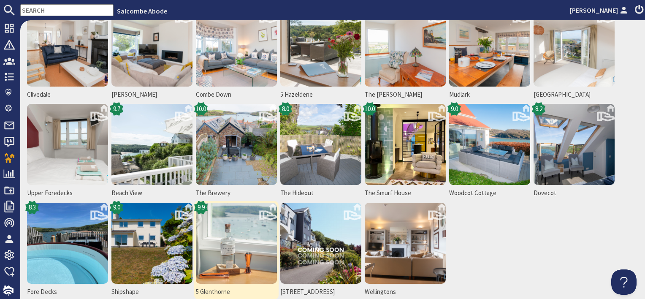 The width and height of the screenshot is (645, 299). I want to click on a: The Brewery10.0, so click(236, 151).